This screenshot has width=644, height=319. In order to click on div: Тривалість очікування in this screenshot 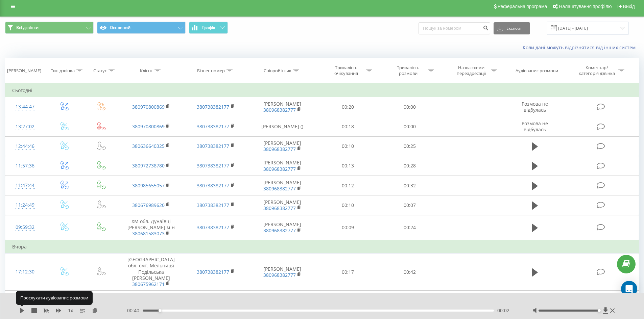, I will do `click(346, 70)`.